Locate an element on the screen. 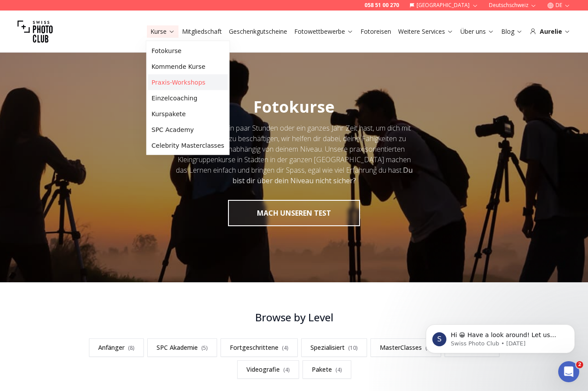  button: Weitere Services is located at coordinates (425, 32).